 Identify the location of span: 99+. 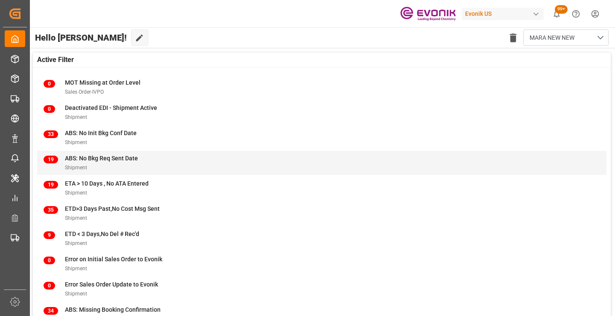
(561, 9).